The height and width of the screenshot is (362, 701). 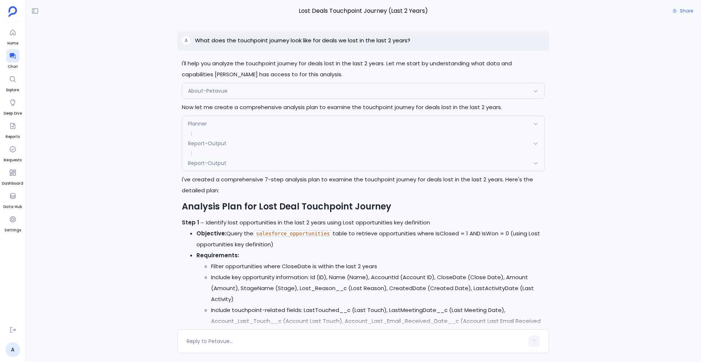 What do you see at coordinates (13, 36) in the screenshot?
I see `a: Home` at bounding box center [13, 36].